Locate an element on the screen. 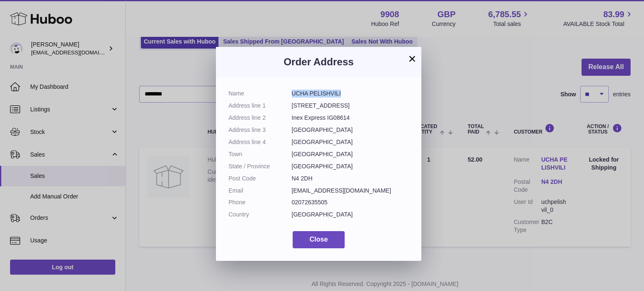  dt: Address line 2 is located at coordinates (260, 118).